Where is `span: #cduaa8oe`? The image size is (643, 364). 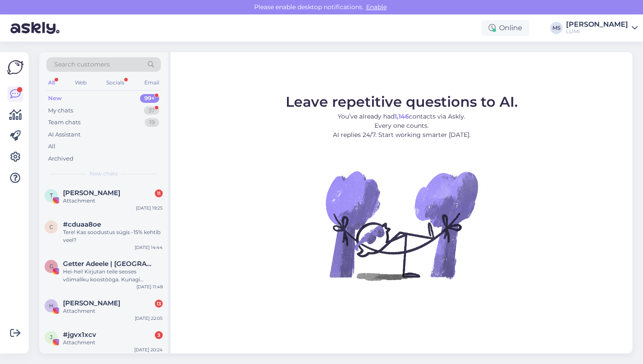
span: #cduaa8oe is located at coordinates (82, 224).